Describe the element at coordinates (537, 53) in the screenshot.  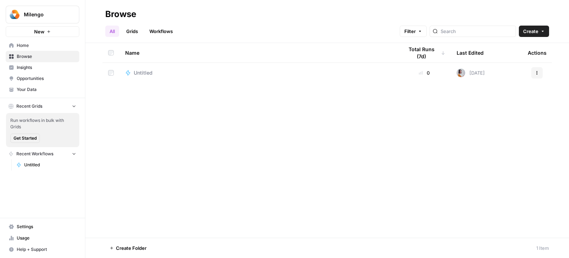
I see `div: Actions` at that location.